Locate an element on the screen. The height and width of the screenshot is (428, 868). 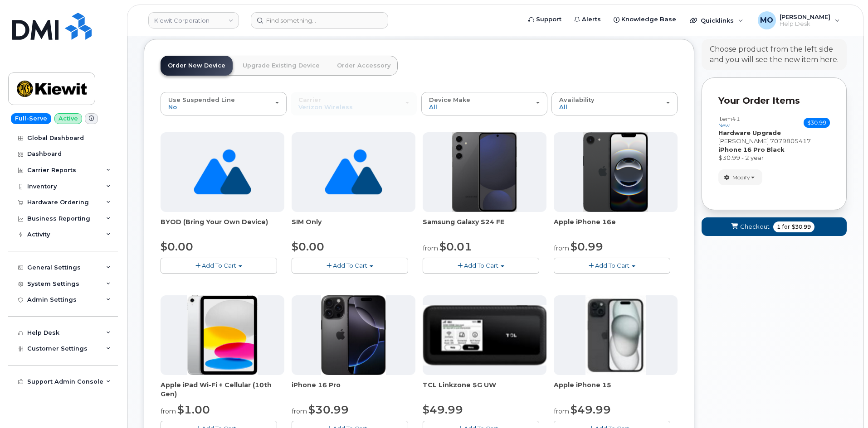
span: for is located at coordinates (786, 227).